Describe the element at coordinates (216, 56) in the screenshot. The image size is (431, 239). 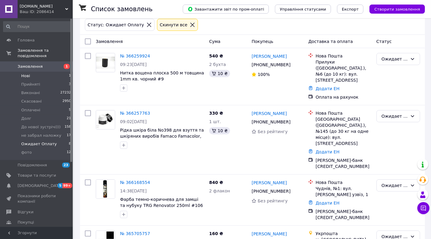
I see `span: 540 ₴` at that location.